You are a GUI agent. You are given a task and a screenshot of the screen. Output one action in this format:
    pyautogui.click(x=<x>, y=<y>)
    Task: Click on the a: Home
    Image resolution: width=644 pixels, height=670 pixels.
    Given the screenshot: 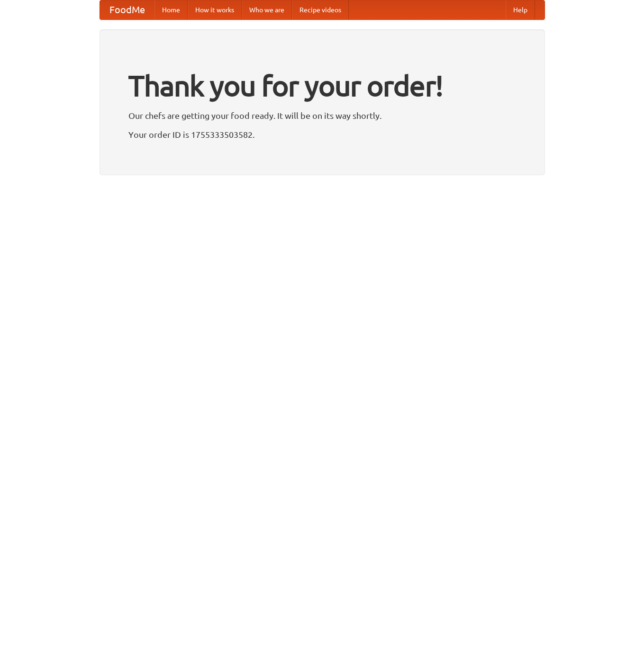 What is the action you would take?
    pyautogui.click(x=171, y=10)
    